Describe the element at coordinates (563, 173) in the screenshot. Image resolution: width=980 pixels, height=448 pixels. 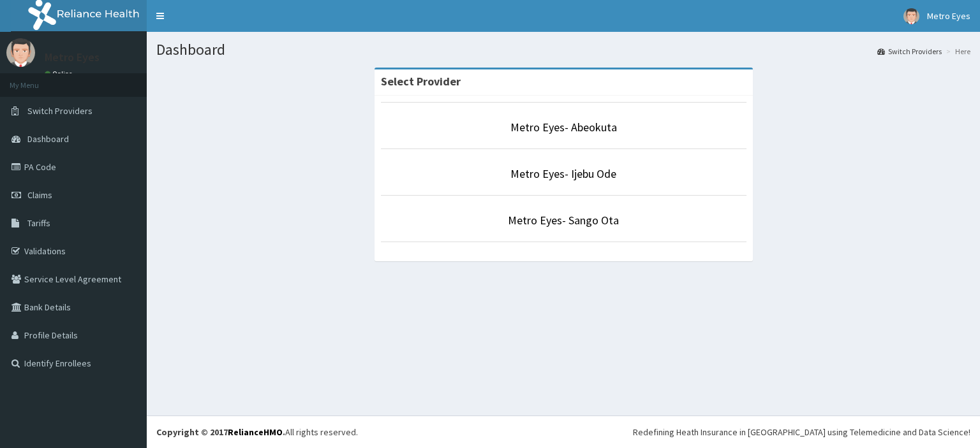
I see `a: Metro Eyes- Ijebu Ode` at that location.